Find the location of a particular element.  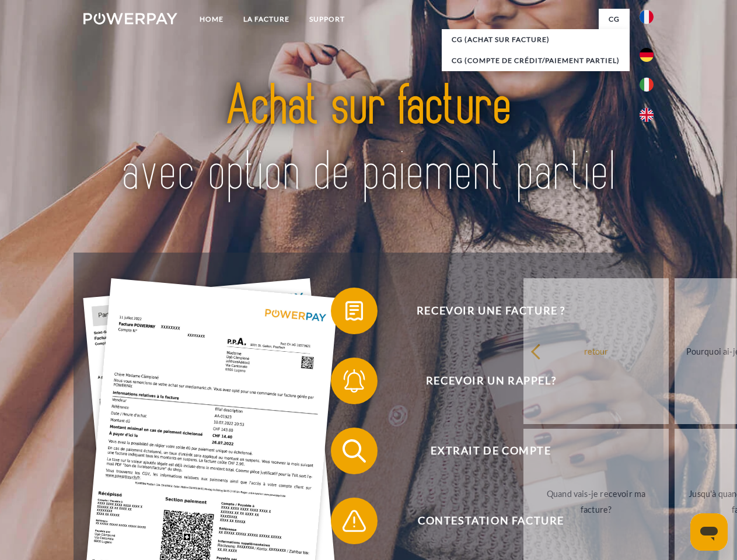

div: retour is located at coordinates (595, 350).